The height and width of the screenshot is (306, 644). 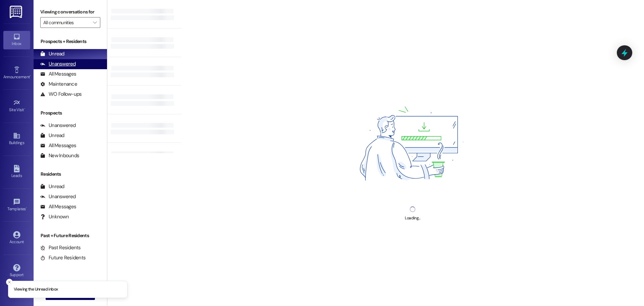 What do you see at coordinates (61, 94) in the screenshot?
I see `div: WO Follow-ups` at bounding box center [61, 94].